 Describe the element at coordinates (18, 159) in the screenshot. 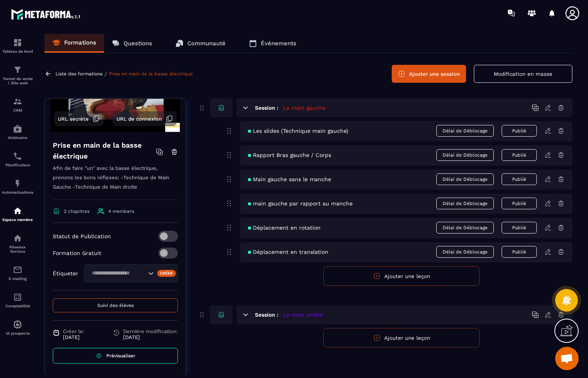

I see `a: schedulerschedulerPlanificateur` at that location.